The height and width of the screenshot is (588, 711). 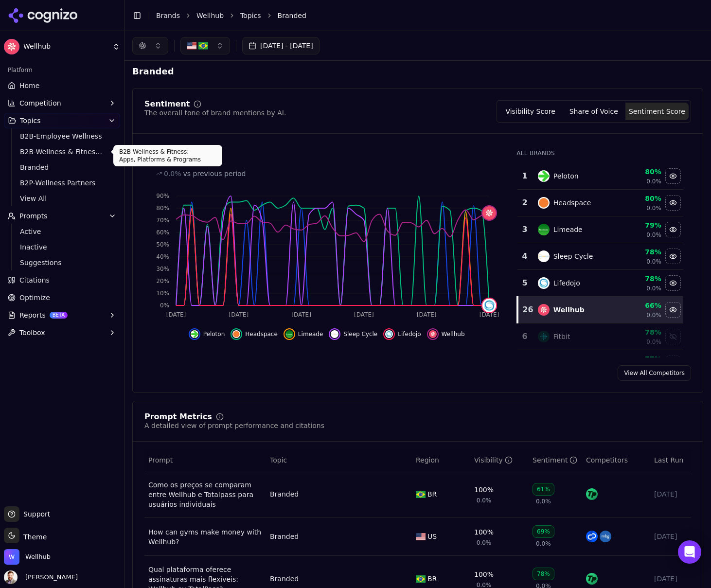 What do you see at coordinates (428, 460) in the screenshot?
I see `span: Region` at bounding box center [428, 460].